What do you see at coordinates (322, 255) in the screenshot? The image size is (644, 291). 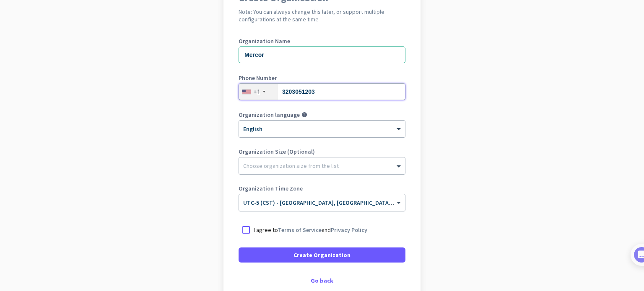 I see `span: Create Organization` at bounding box center [322, 255].